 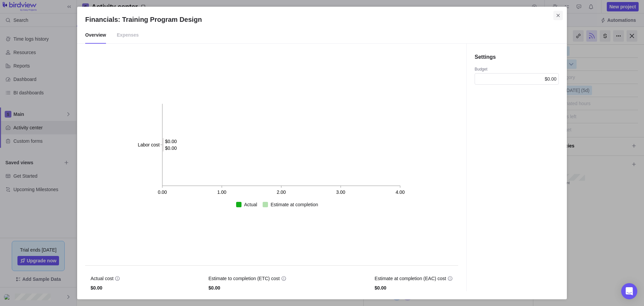 What do you see at coordinates (410, 278) in the screenshot?
I see `span: Estimate at completion (EAC) cost` at bounding box center [410, 278].